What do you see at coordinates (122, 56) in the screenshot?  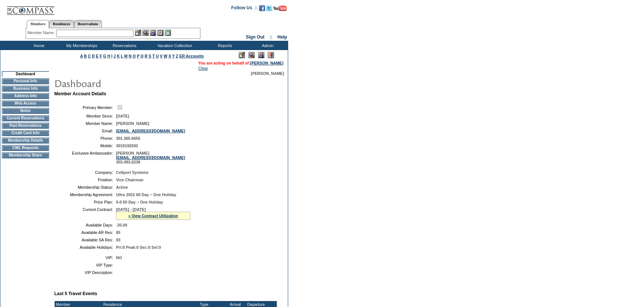 I see `a: L` at bounding box center [122, 56].